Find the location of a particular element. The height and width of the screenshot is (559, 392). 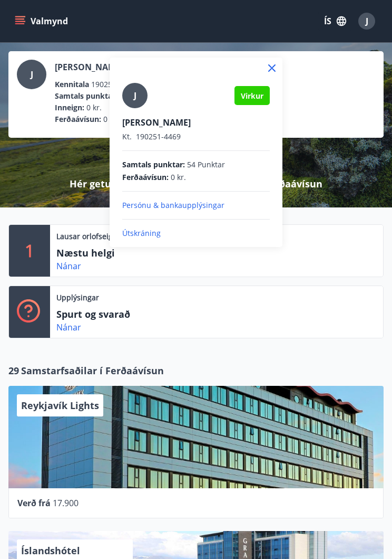

p: Persónu & bankaupplýsingar is located at coordinates (196, 205).